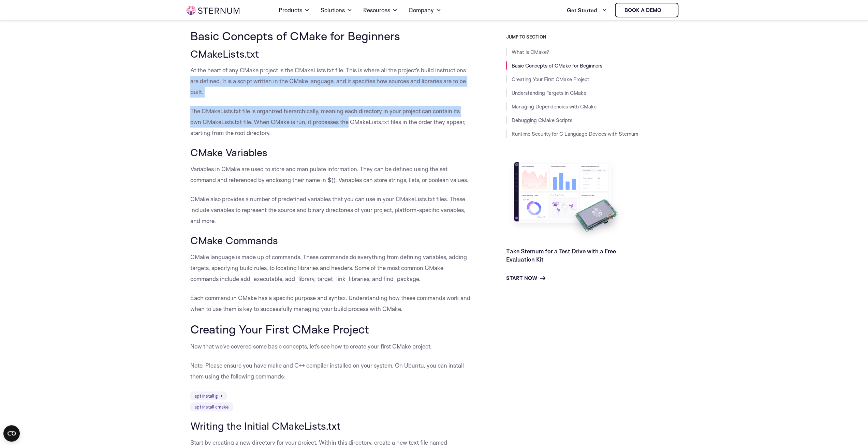  What do you see at coordinates (331, 210) in the screenshot?
I see `p: CMake also provides a number of predefined variables that you can use in your CMakeLists.txt file...` at bounding box center [331, 210].